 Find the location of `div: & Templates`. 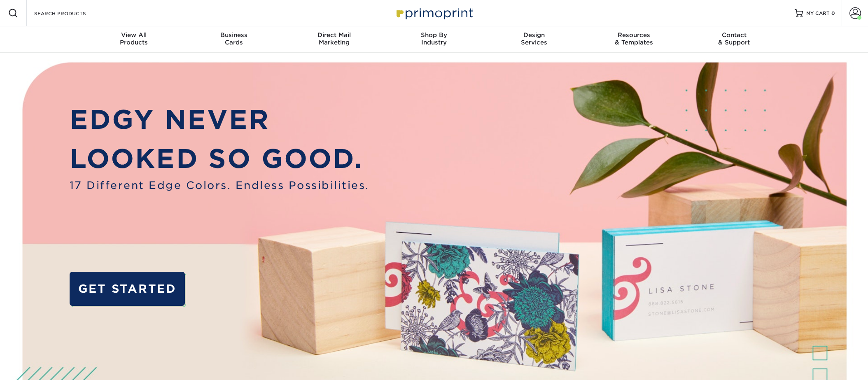

div: & Templates is located at coordinates (634, 38).